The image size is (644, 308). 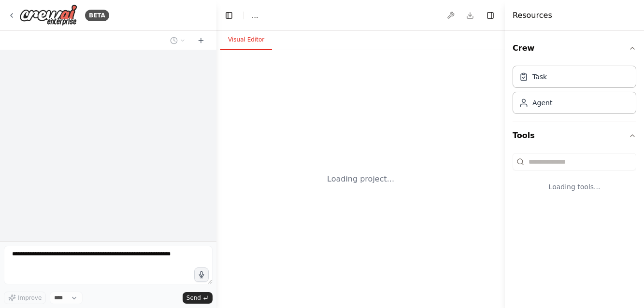 I want to click on div: Loading tools..., so click(x=574, y=187).